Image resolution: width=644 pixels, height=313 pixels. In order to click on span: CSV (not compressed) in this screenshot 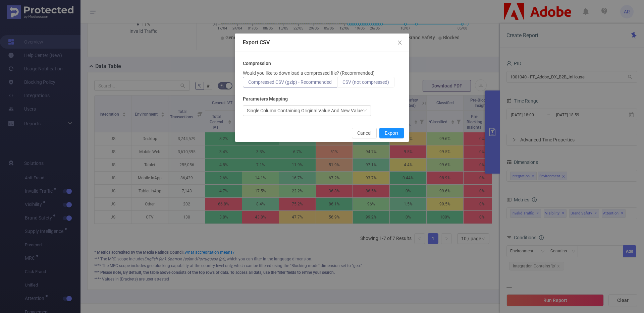, I will do `click(366, 82)`.